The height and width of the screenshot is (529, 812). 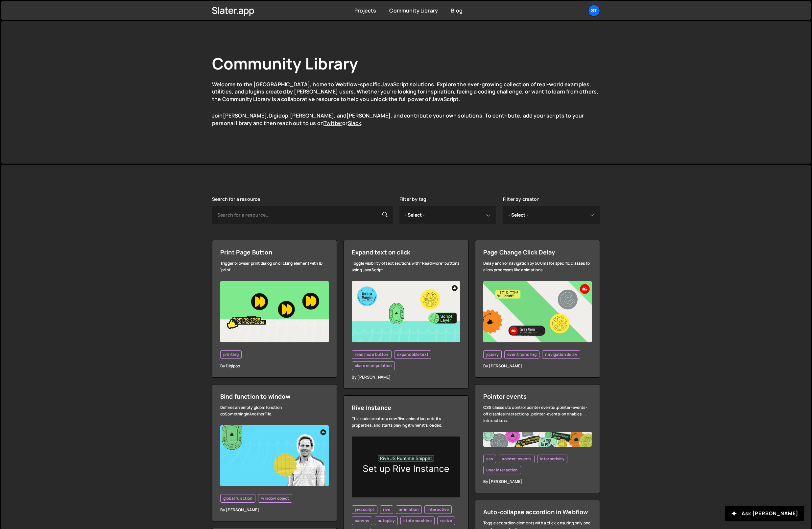 What do you see at coordinates (537, 512) in the screenshot?
I see `div: Auto-collapse accordion in Webflow` at bounding box center [537, 512].